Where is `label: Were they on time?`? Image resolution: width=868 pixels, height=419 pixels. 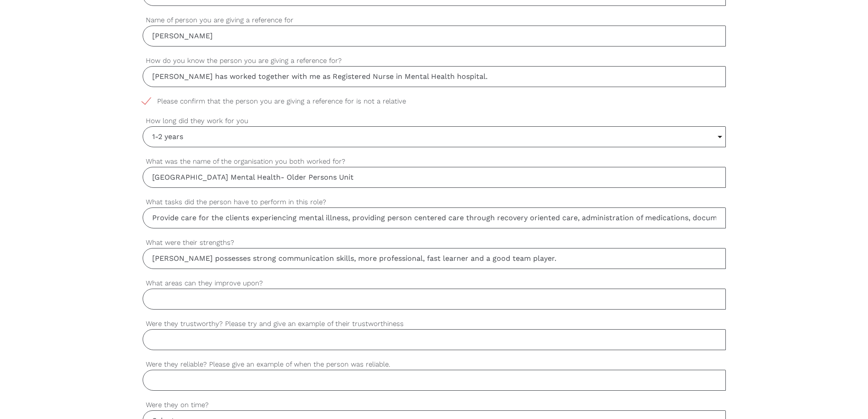
label: Were they on time? is located at coordinates (434, 405).